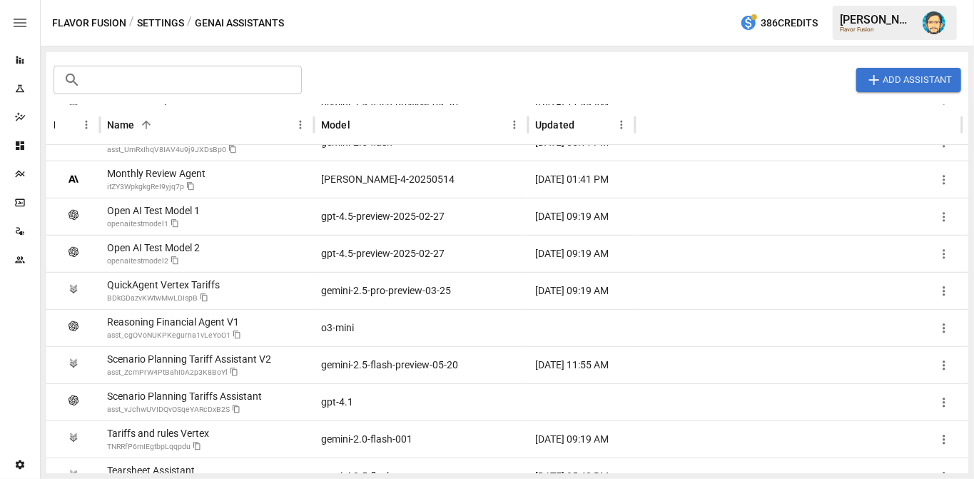  I want to click on button: Dana Basken, so click(934, 23).